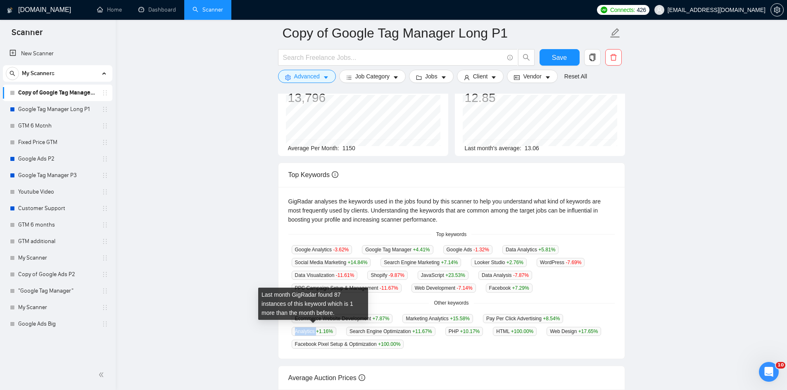  Describe the element at coordinates (438, 319) in the screenshot. I see `span: Marketing Analytics` at that location.